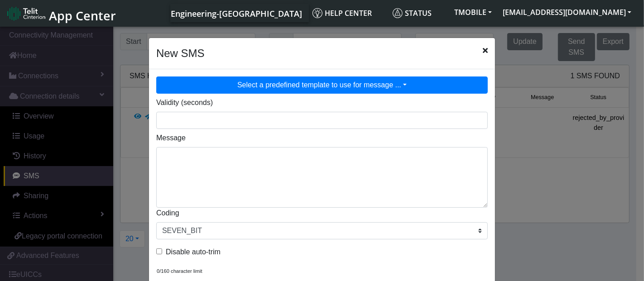 This screenshot has width=644, height=281. I want to click on label: Message, so click(171, 138).